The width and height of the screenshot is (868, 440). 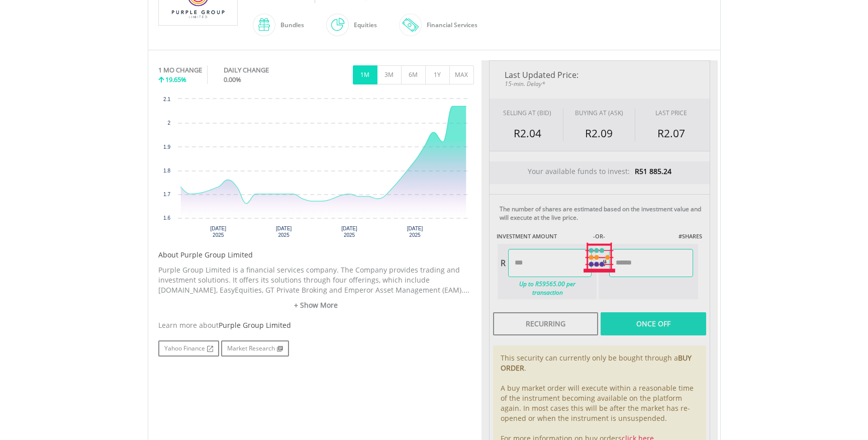 I want to click on a: Yahoo Finance, so click(x=188, y=348).